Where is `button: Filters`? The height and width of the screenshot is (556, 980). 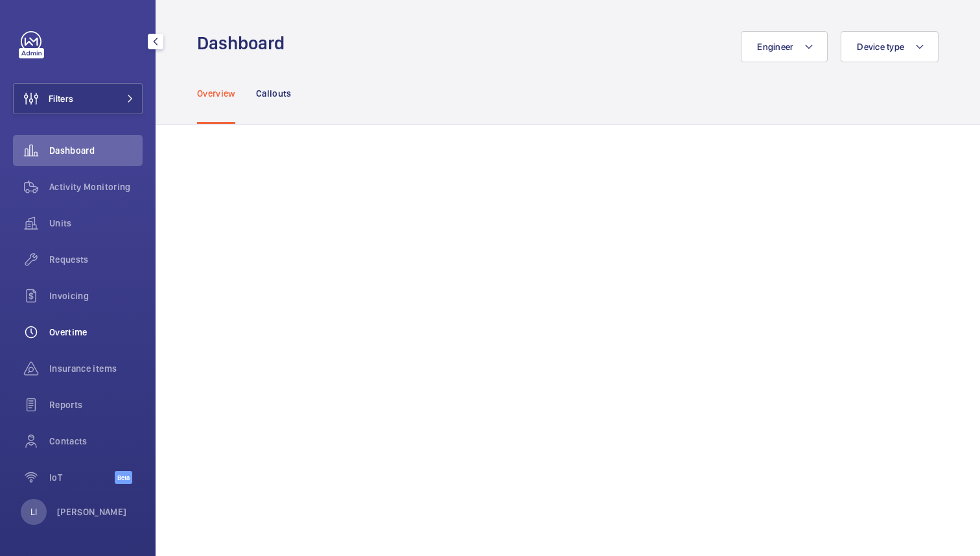 button: Filters is located at coordinates (78, 99).